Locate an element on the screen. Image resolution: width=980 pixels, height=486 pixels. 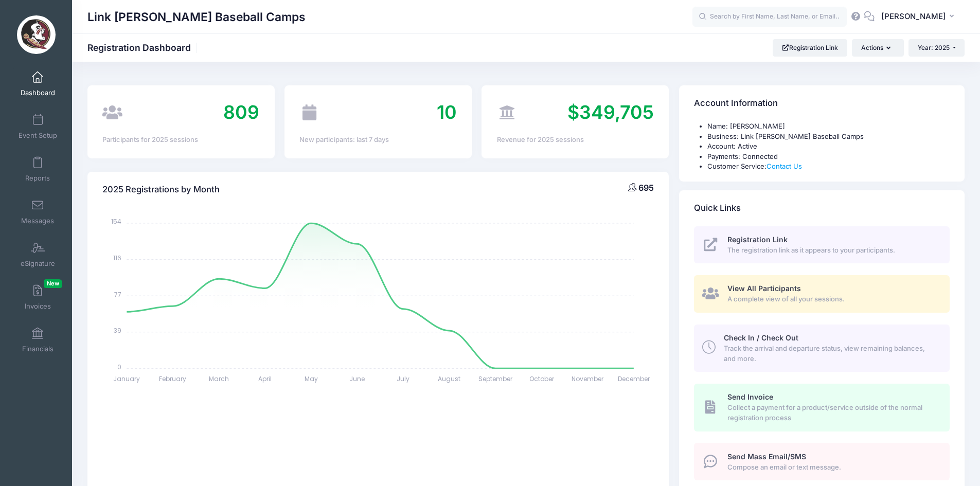
span: 809 is located at coordinates (241, 112).